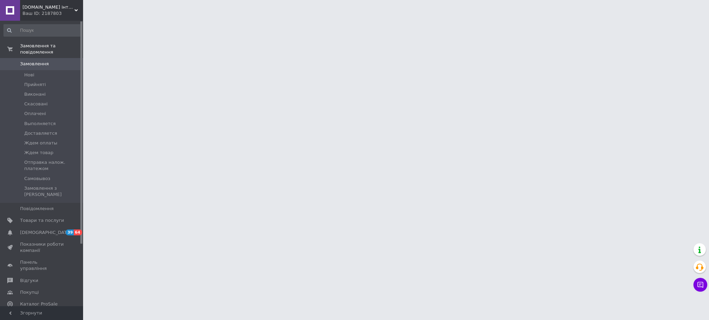  I want to click on span: Показники роботи компанії, so click(42, 248).